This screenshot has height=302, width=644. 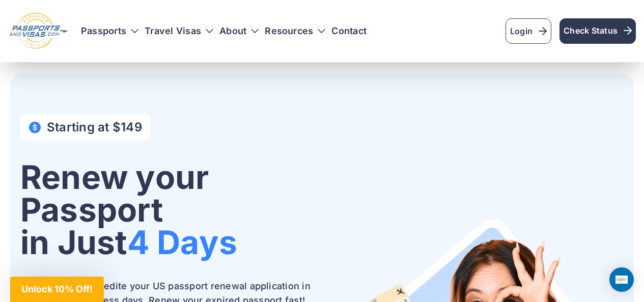 I want to click on h4: Starting at $149, so click(x=94, y=127).